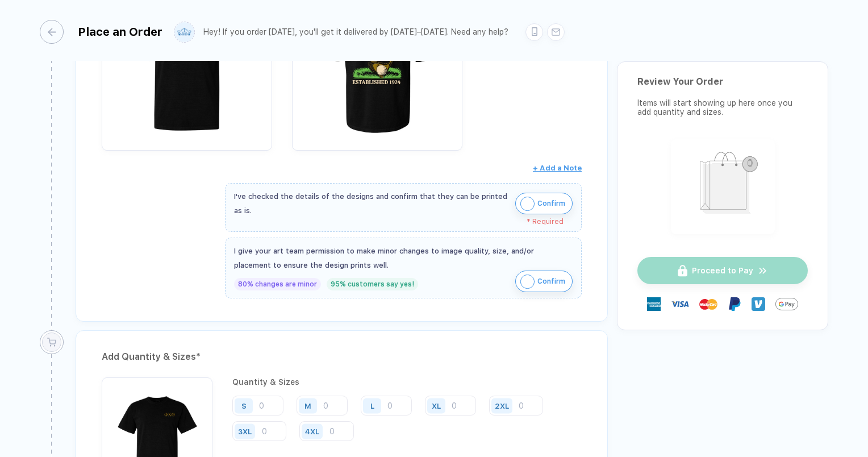 The image size is (868, 457). I want to click on div: M, so click(308, 405).